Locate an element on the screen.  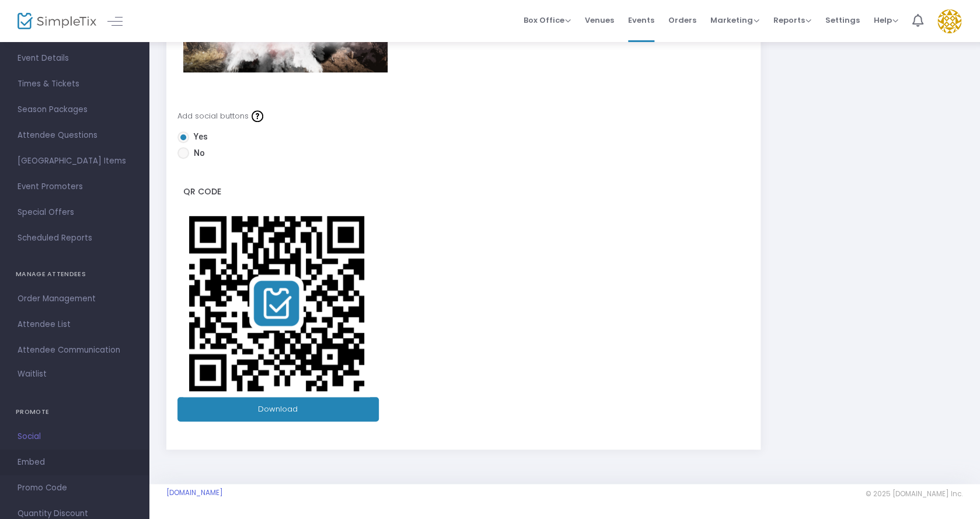
span: Orders is located at coordinates (683, 20).